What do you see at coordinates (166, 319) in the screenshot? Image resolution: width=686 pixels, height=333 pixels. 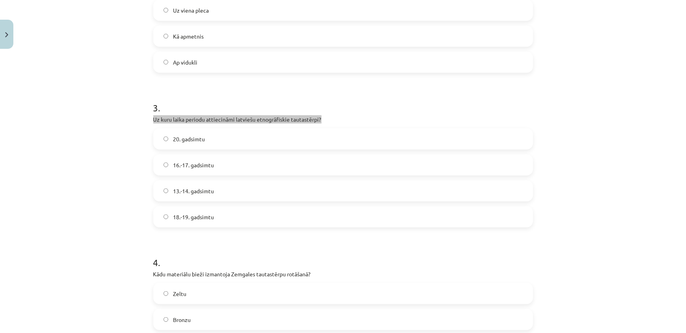 I see `input: Bronzu` at bounding box center [166, 319].